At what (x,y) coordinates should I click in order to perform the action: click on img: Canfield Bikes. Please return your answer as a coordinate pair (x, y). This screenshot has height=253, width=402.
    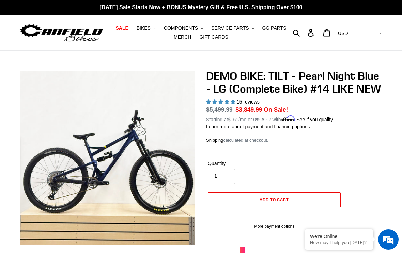
    Looking at the image, I should click on (61, 33).